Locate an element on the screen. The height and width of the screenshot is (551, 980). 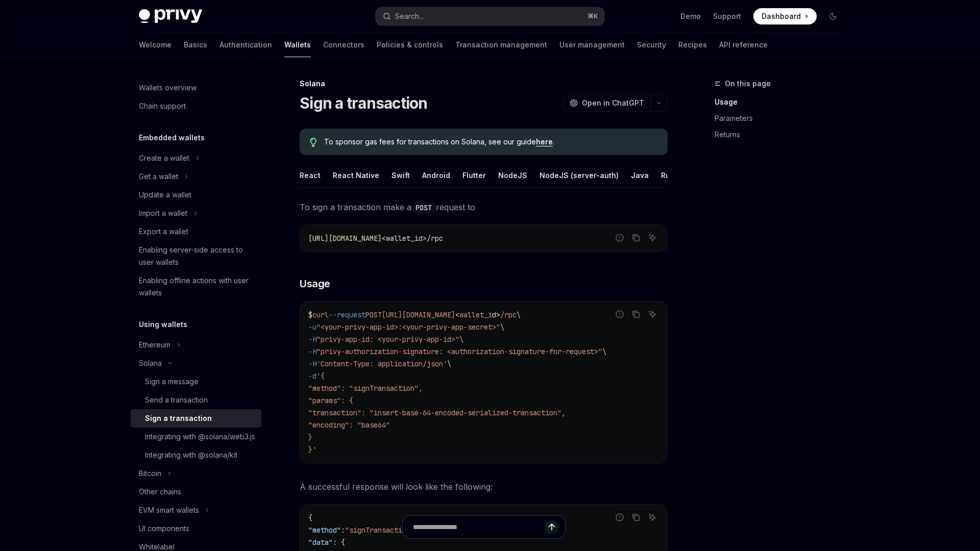
div: Get a wallet is located at coordinates (159, 177).